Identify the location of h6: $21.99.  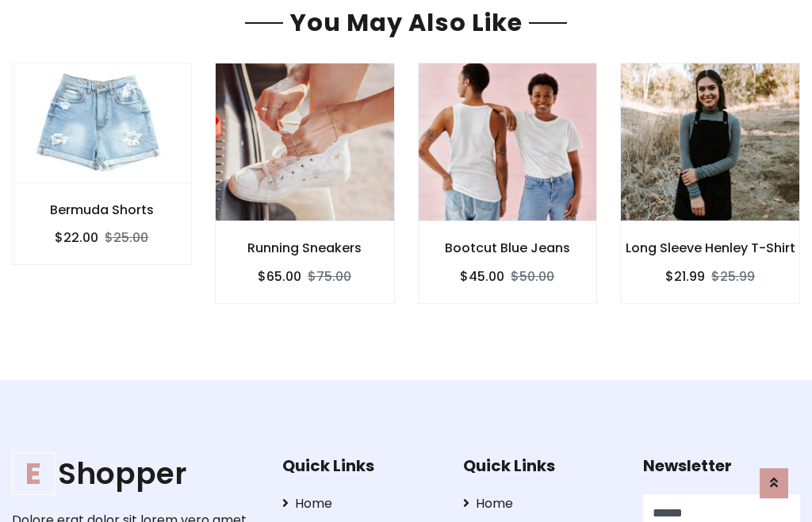
(685, 276).